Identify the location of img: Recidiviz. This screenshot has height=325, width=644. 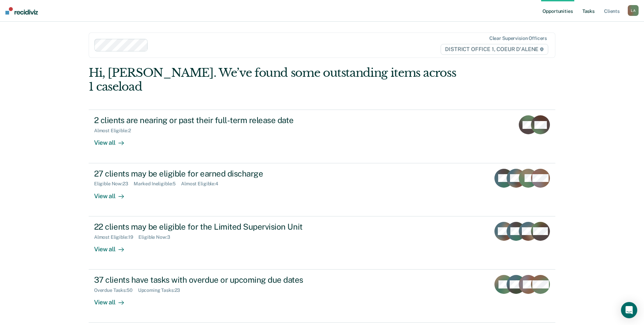
(21, 11).